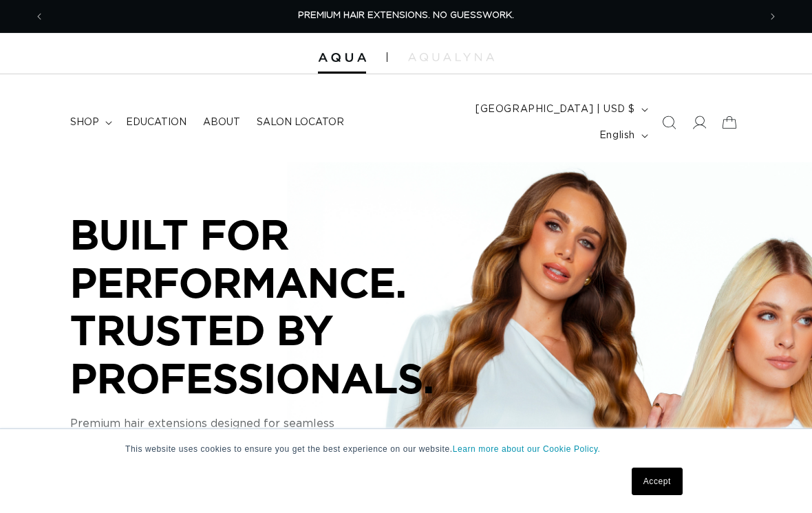 This screenshot has width=812, height=513. I want to click on a: About, so click(222, 123).